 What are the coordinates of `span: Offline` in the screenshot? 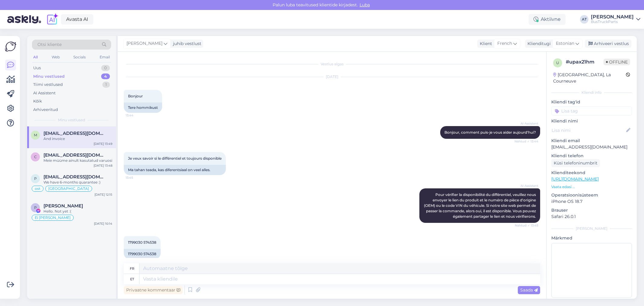 It's located at (617, 62).